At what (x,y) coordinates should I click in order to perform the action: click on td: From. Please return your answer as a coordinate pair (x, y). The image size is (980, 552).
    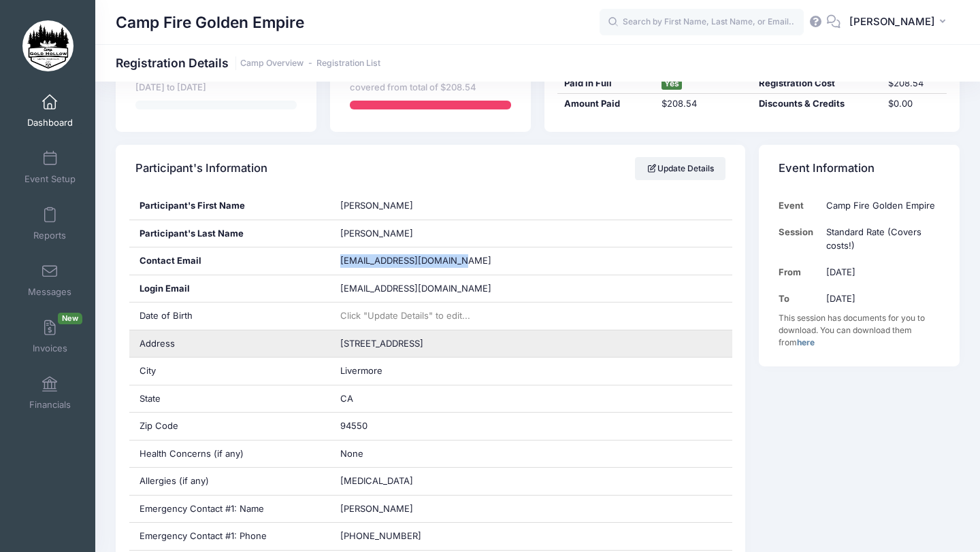
    Looking at the image, I should click on (798, 272).